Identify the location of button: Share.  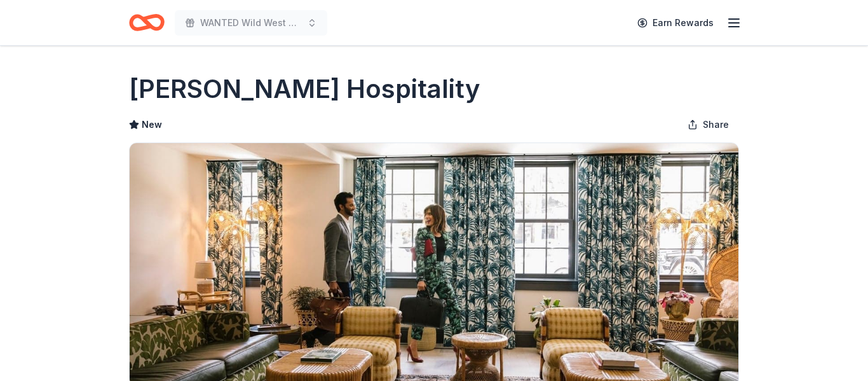
(708, 125).